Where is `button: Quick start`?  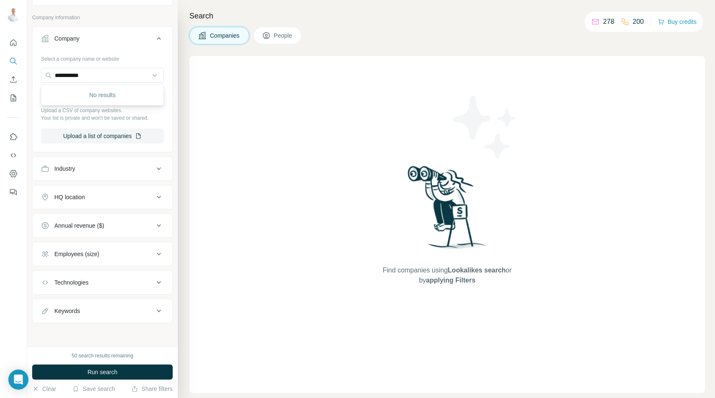 button: Quick start is located at coordinates (13, 43).